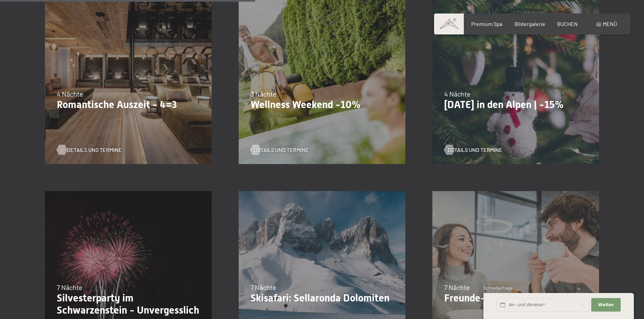 The image size is (644, 319). Describe the element at coordinates (530, 24) in the screenshot. I see `span: Bildergalerie` at that location.